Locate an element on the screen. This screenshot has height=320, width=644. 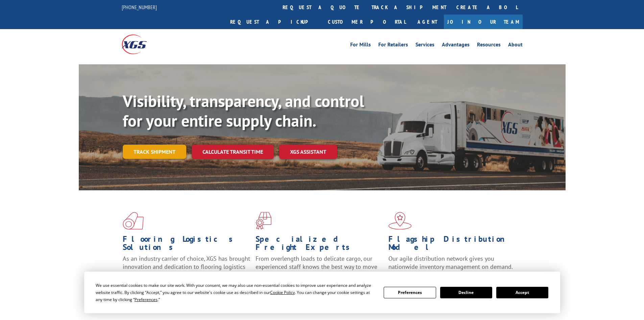
img: xgs-icon-focused-on-flooring-red is located at coordinates (263, 221).